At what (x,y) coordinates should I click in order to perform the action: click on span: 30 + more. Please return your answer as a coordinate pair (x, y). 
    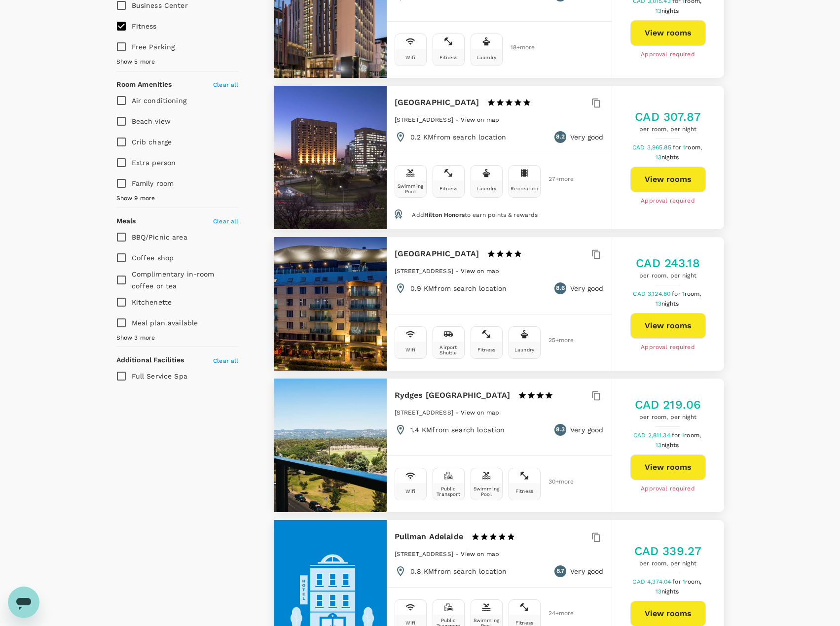
    Looking at the image, I should click on (556, 481).